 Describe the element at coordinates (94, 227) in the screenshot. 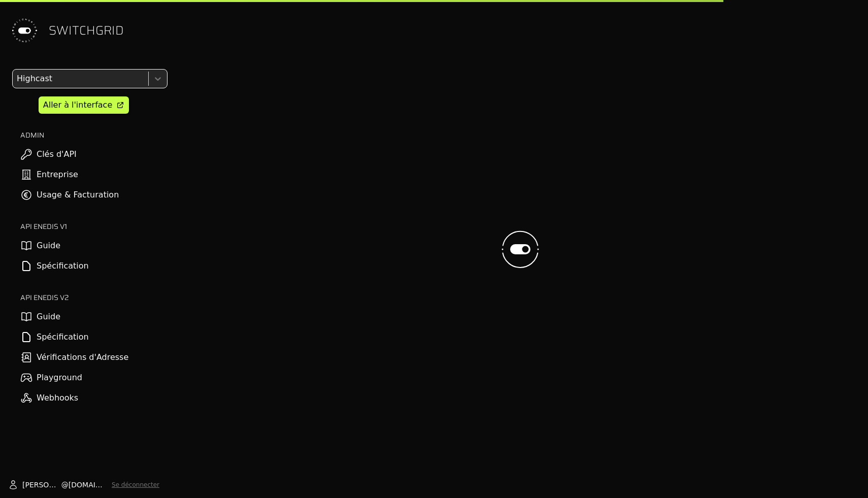

I see `h2: API ENEDIS v1` at that location.